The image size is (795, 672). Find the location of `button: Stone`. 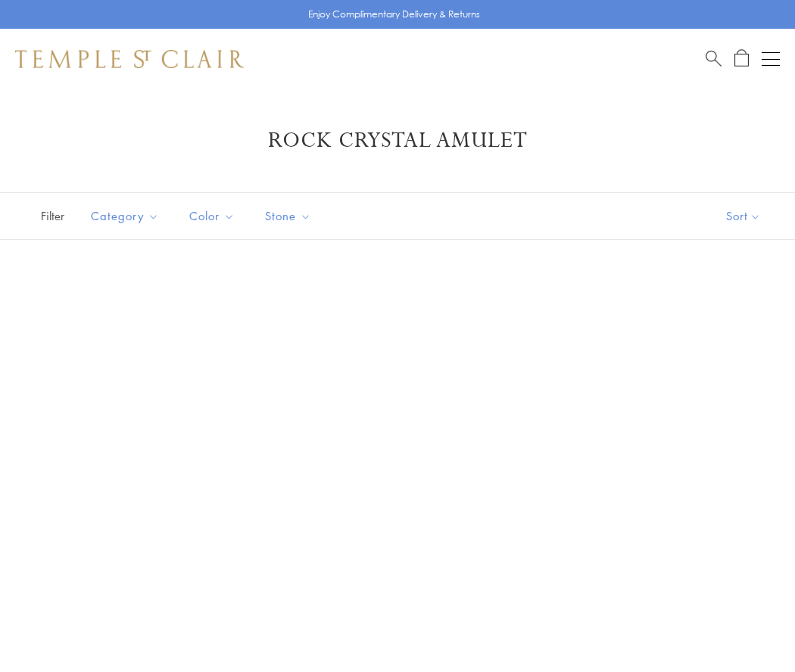

button: Stone is located at coordinates (288, 215).